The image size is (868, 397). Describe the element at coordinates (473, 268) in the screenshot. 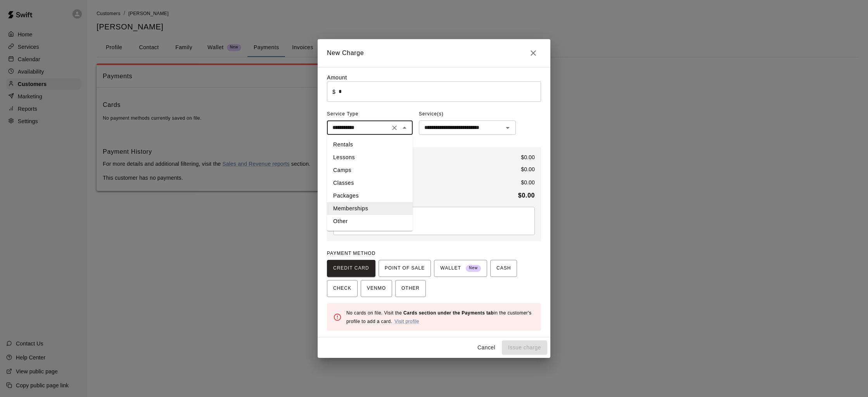

I see `span: New` at that location.